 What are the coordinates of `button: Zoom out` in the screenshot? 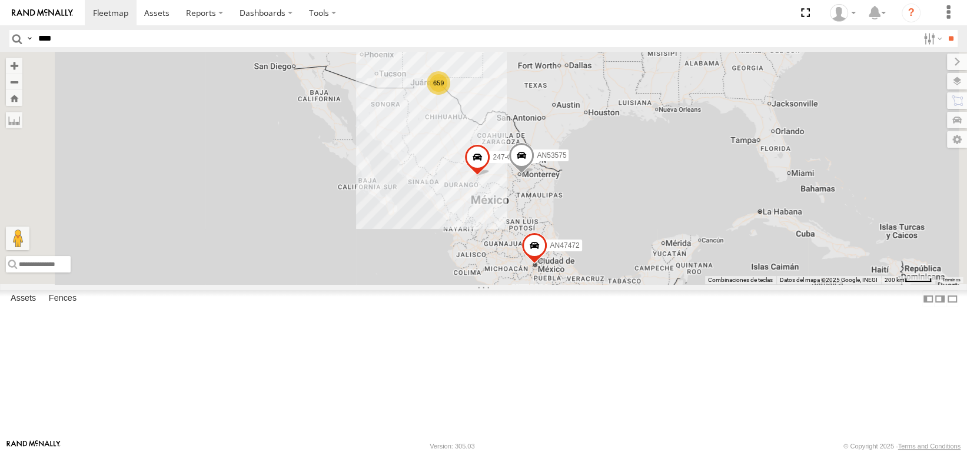 It's located at (14, 82).